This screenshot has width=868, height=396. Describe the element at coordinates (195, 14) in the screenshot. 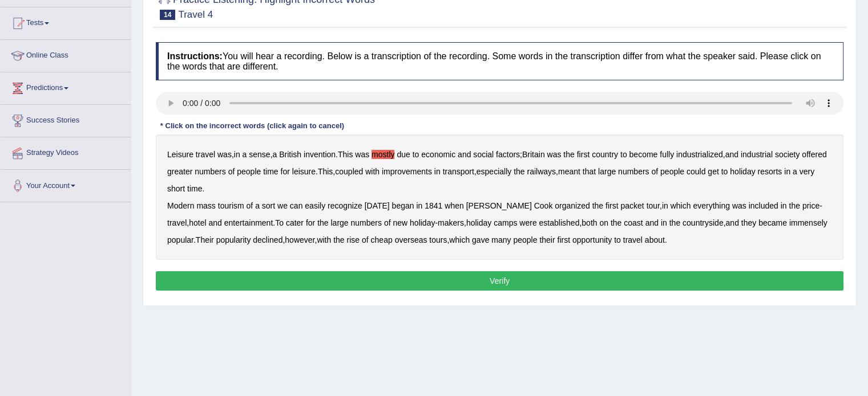

I see `small: Travel 4` at that location.